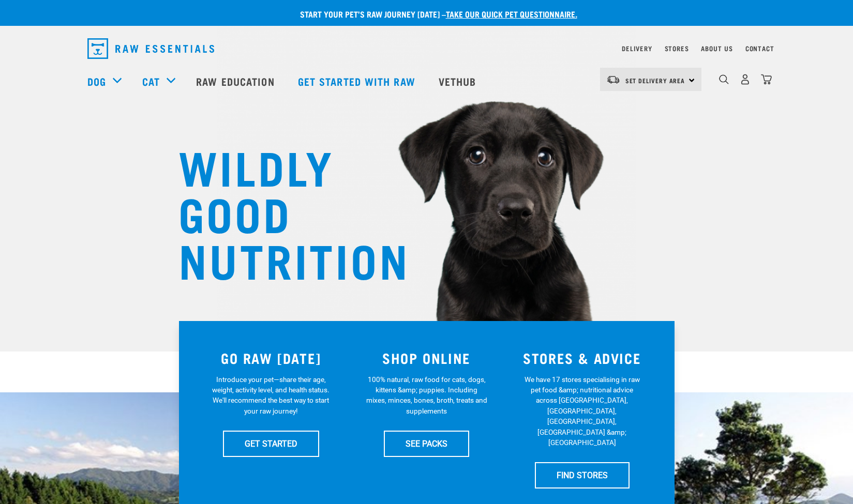 The width and height of the screenshot is (853, 504). I want to click on a: SEE PACKS, so click(426, 443).